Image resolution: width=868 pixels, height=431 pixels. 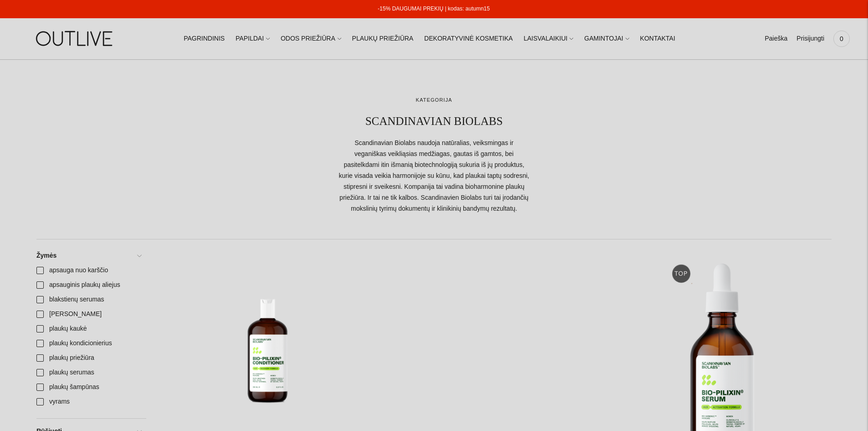 What do you see at coordinates (89, 387) in the screenshot?
I see `a: plaukų šampūnas` at bounding box center [89, 387].